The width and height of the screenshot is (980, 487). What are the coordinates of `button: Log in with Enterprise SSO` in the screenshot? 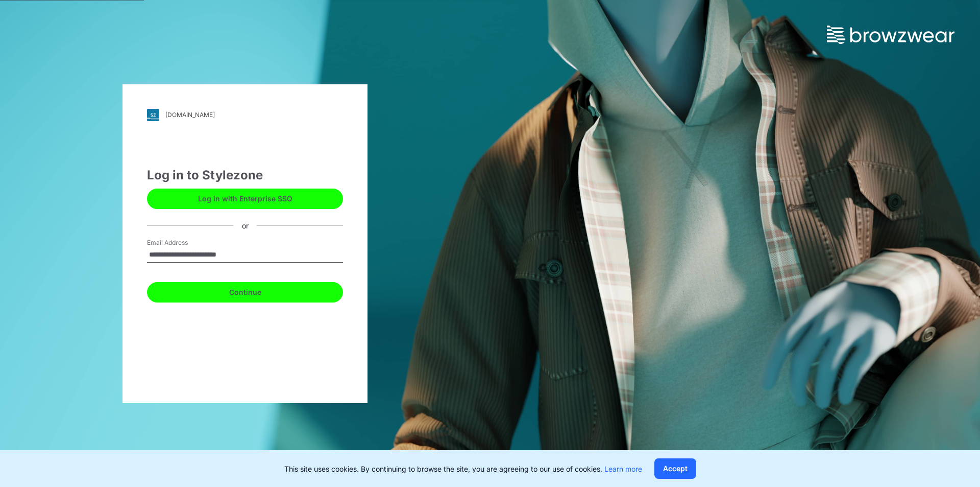 It's located at (245, 199).